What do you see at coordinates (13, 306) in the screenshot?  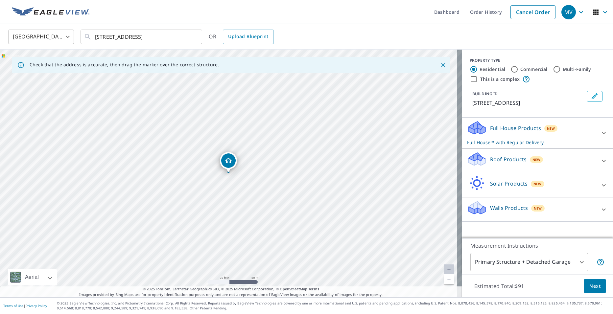 I see `a: Terms of Use` at bounding box center [13, 306].